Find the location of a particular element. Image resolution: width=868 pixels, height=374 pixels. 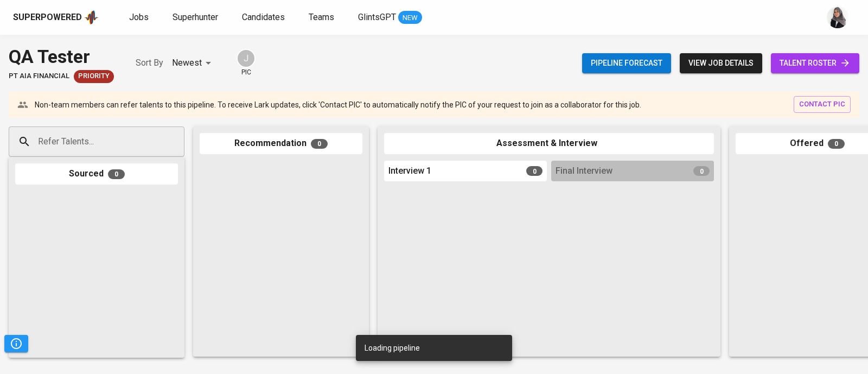

span: Jobs is located at coordinates (139, 17).